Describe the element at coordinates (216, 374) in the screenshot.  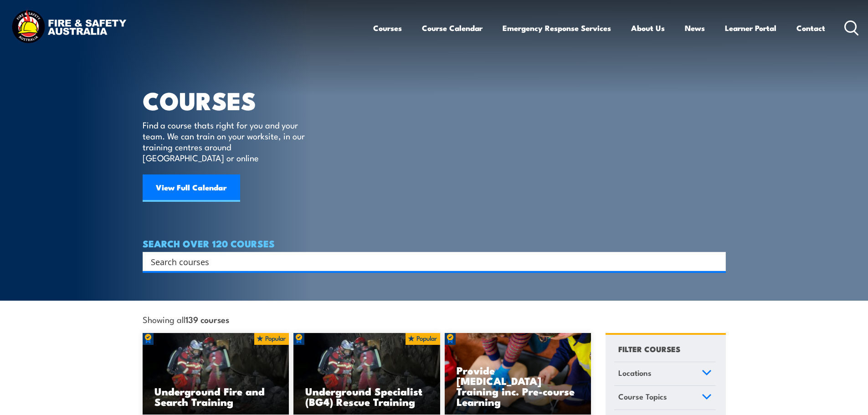
I see `a: Underground Fire and Search Training` at that location.